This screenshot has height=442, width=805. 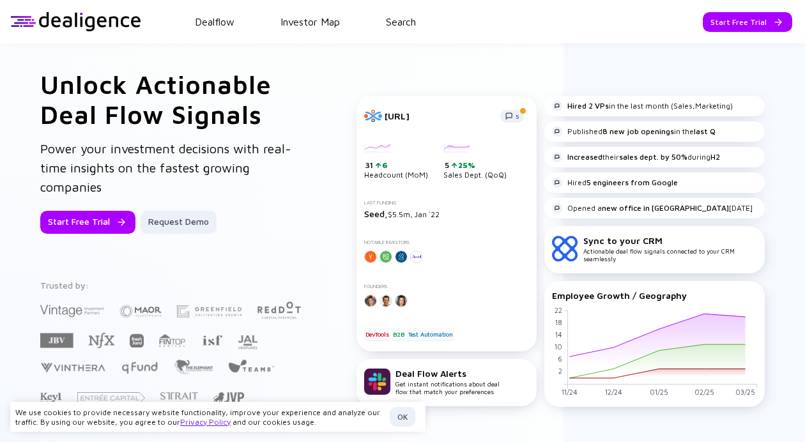 What do you see at coordinates (447, 286) in the screenshot?
I see `div: Founders` at bounding box center [447, 286].